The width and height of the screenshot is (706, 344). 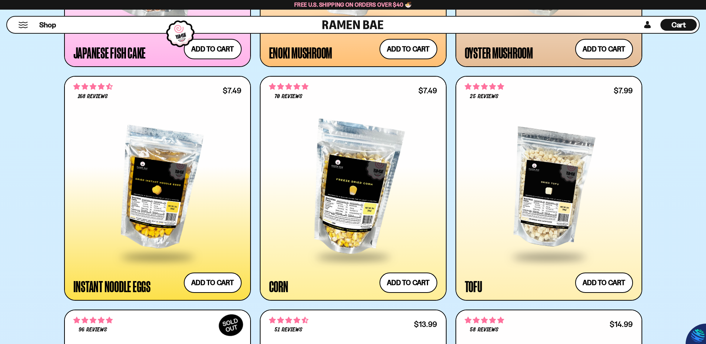 I want to click on a: 4.73 stars 168 reviews $7.49 Instant Noodle Eggs Add to cart, so click(x=157, y=188).